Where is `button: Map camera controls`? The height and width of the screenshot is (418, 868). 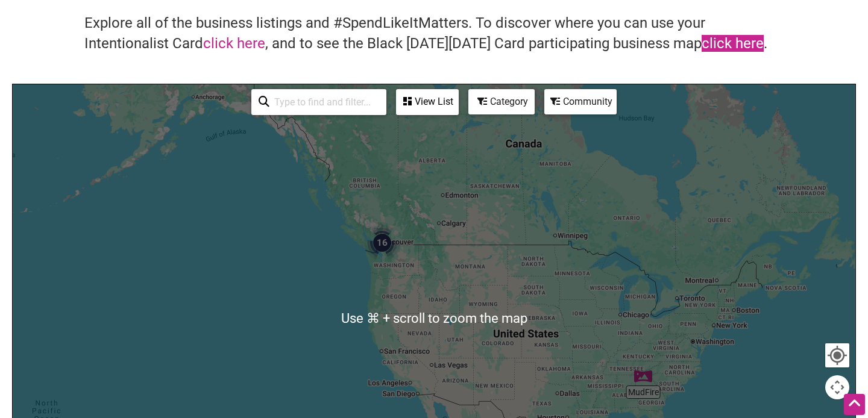
button: Map camera controls is located at coordinates (838, 388).